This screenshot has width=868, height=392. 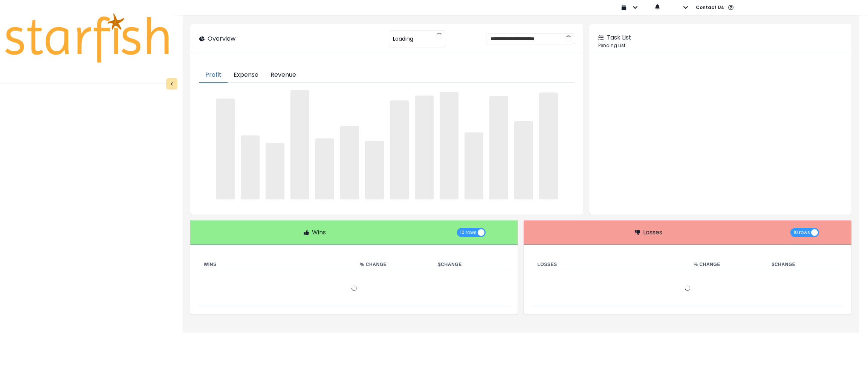 What do you see at coordinates (720, 46) in the screenshot?
I see `p: Pending List` at bounding box center [720, 46].